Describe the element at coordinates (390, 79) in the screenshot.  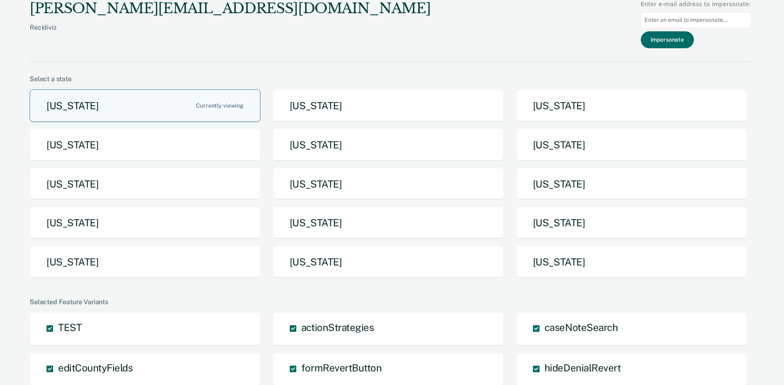
I see `div: Select a state` at that location.